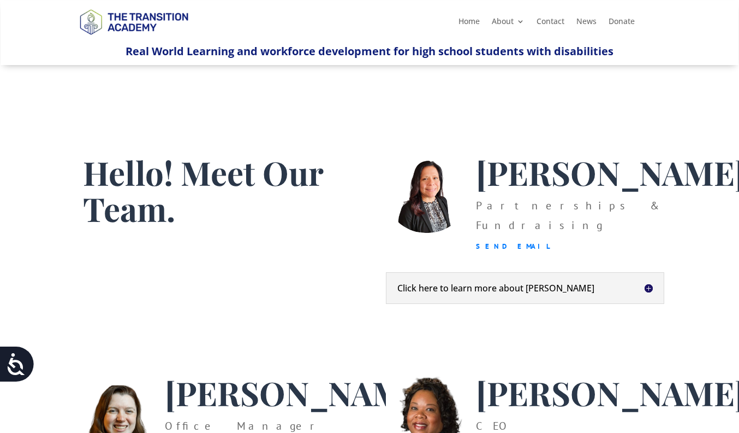  I want to click on a: Home, so click(469, 23).